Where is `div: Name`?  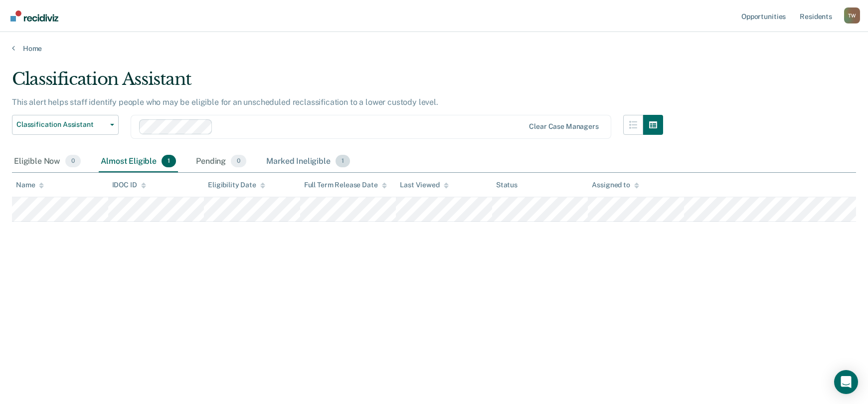
div: Name is located at coordinates (30, 185).